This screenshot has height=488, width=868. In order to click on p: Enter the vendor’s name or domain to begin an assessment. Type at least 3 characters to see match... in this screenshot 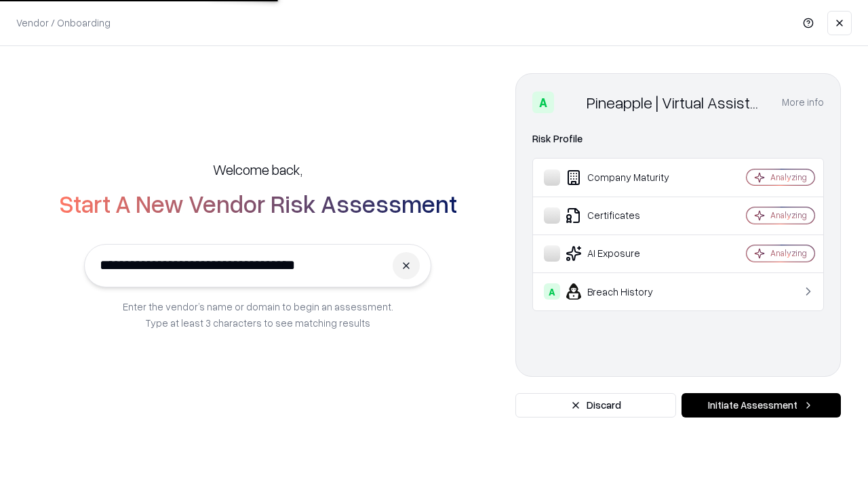, I will do `click(258, 315)`.